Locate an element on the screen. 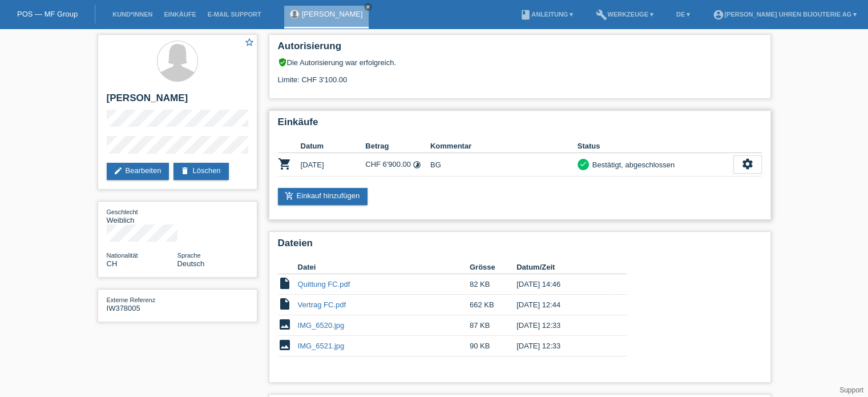 The width and height of the screenshot is (868, 397). div: Bestätigt, abgeschlossen is located at coordinates (632, 165).